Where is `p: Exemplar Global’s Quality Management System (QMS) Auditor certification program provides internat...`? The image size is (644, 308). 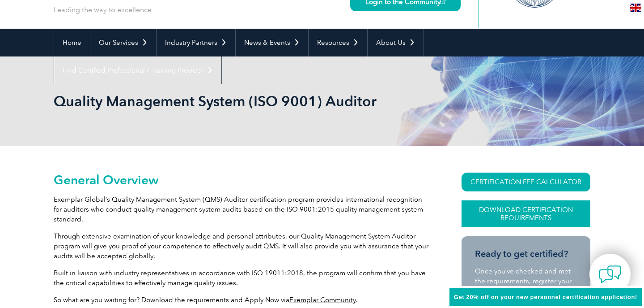
p: Exemplar Global’s Quality Management System (QMS) Auditor certification program provides internat... is located at coordinates (241, 210).